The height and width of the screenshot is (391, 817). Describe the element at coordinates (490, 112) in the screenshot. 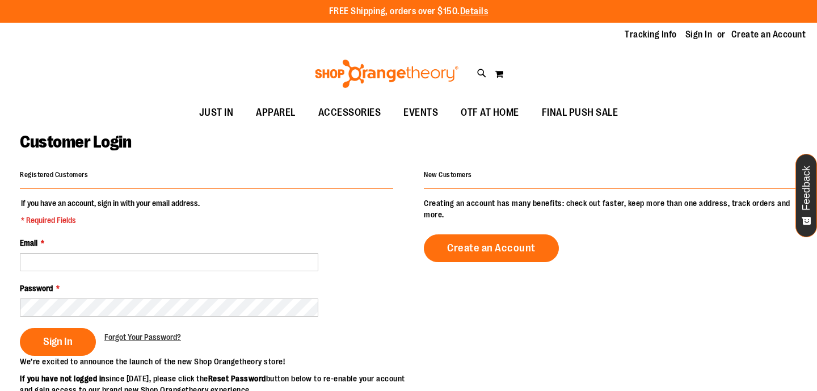

I see `span: OTF AT HOME` at that location.